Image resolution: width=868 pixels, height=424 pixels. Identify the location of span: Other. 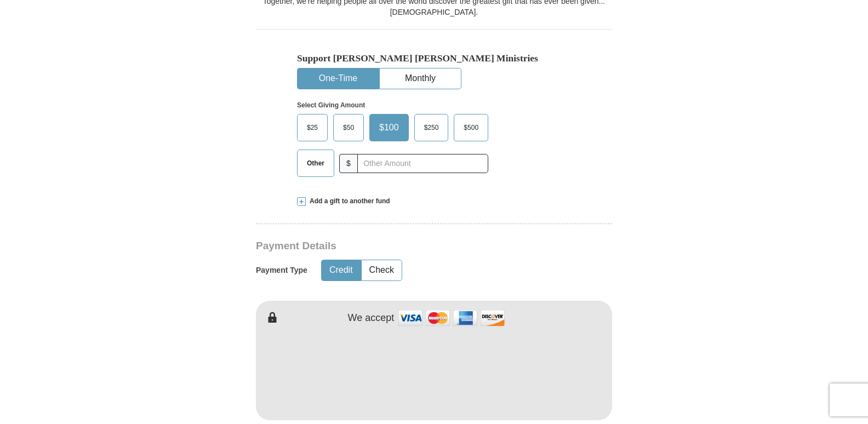
(316, 163).